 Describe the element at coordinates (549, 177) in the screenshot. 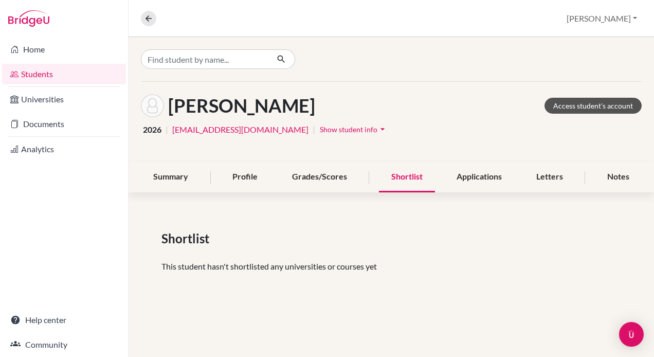

I see `div: Letters` at that location.